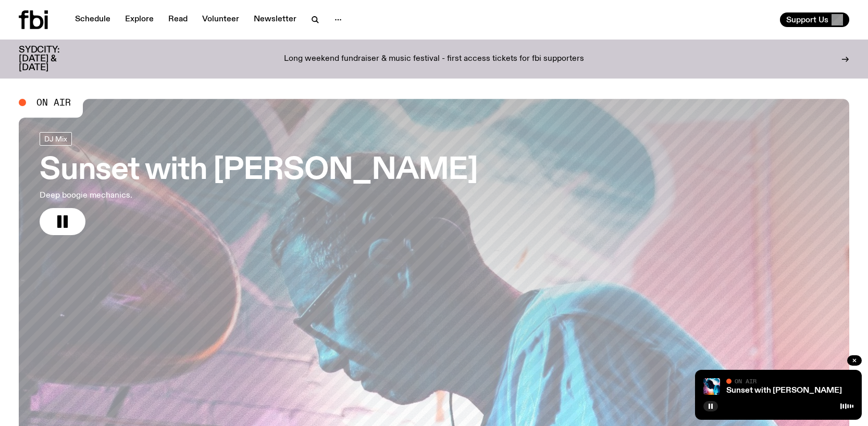 The image size is (868, 426). Describe the element at coordinates (712, 386) in the screenshot. I see `img: Simon Caldwell stands side on, looking downwards. He has headphones on. Behind him is a brightly ...` at that location.